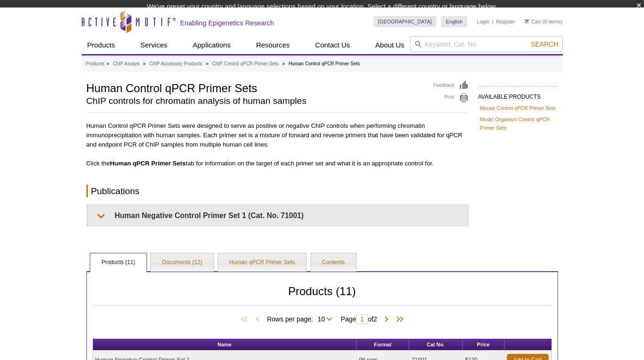 This screenshot has height=360, width=644. I want to click on h1: Human Control qPCR Primer Sets, so click(255, 87).